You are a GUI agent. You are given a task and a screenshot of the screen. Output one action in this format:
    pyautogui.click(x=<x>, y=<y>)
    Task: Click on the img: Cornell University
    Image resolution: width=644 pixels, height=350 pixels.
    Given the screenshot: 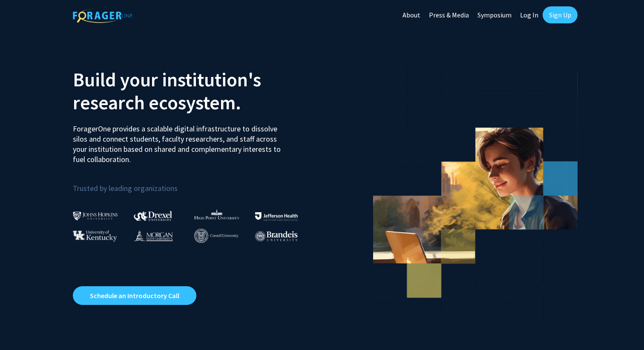 What is the action you would take?
    pyautogui.click(x=217, y=236)
    